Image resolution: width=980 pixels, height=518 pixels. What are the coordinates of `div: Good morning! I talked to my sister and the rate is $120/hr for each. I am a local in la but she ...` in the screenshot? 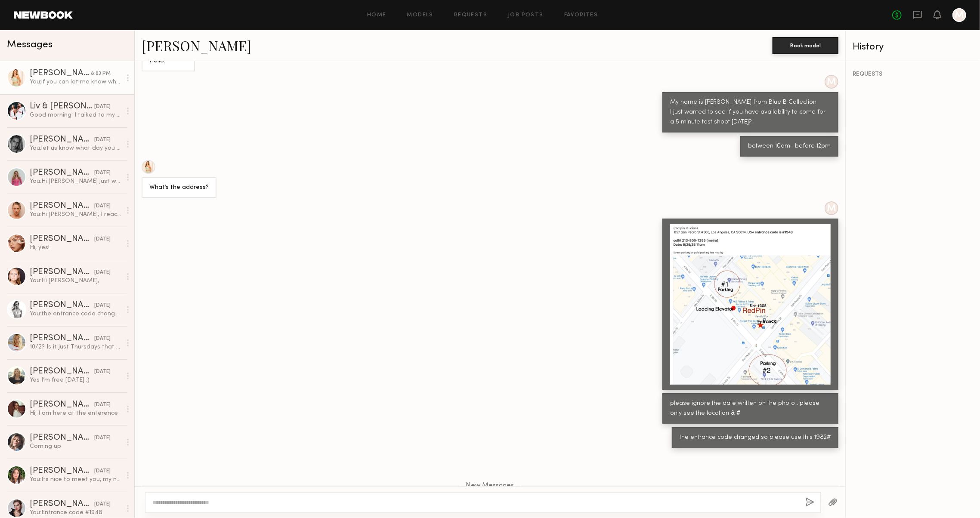 It's located at (75, 115).